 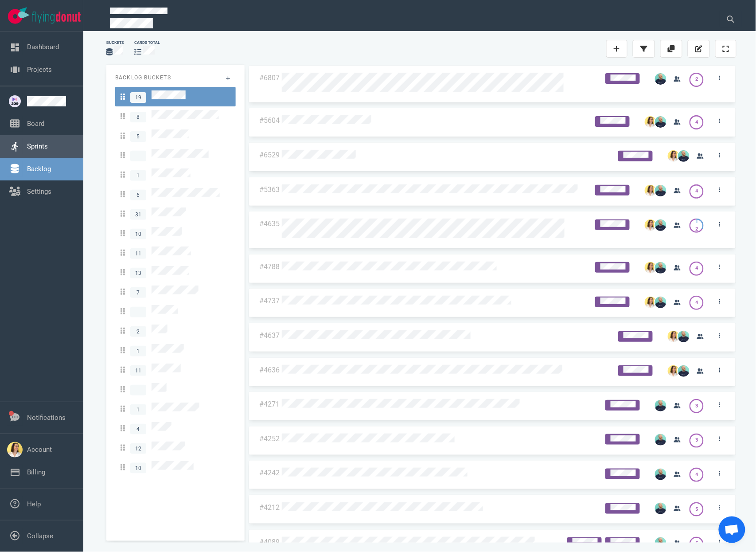 What do you see at coordinates (270, 403) in the screenshot?
I see `a: #4271` at bounding box center [270, 403].